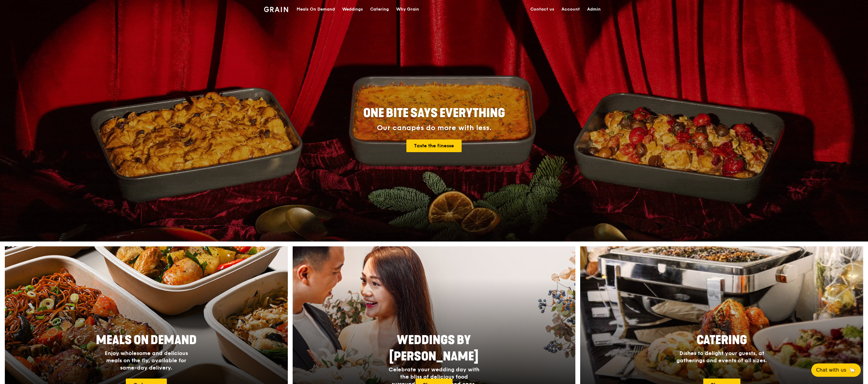 This screenshot has width=868, height=384. What do you see at coordinates (316, 10) in the screenshot?
I see `div: Meals On Demand` at bounding box center [316, 10].